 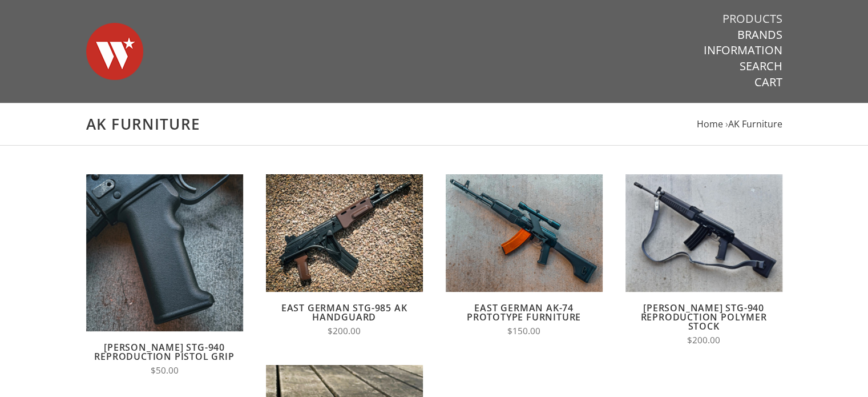 What do you see at coordinates (165, 370) in the screenshot?
I see `span: $50.00` at bounding box center [165, 370].